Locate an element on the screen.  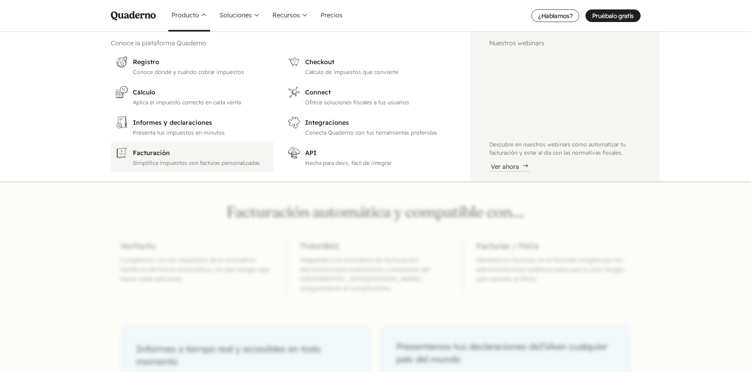
h3: Informes y declaraciones is located at coordinates (201, 123).